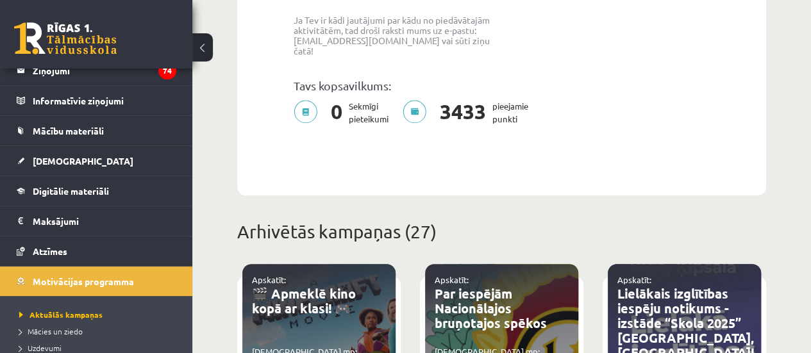 The image size is (811, 353). Describe the element at coordinates (96, 251) in the screenshot. I see `a: Atzīmes` at that location.